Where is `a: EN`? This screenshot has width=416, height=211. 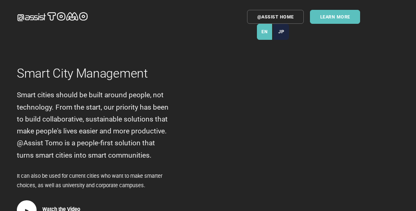
a: EN is located at coordinates (264, 32).